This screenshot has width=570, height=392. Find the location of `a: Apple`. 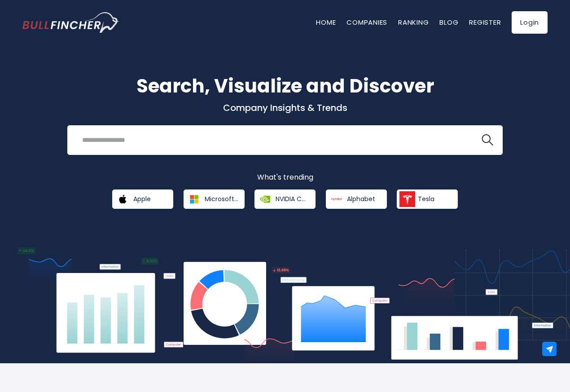

a: Apple is located at coordinates (142, 199).